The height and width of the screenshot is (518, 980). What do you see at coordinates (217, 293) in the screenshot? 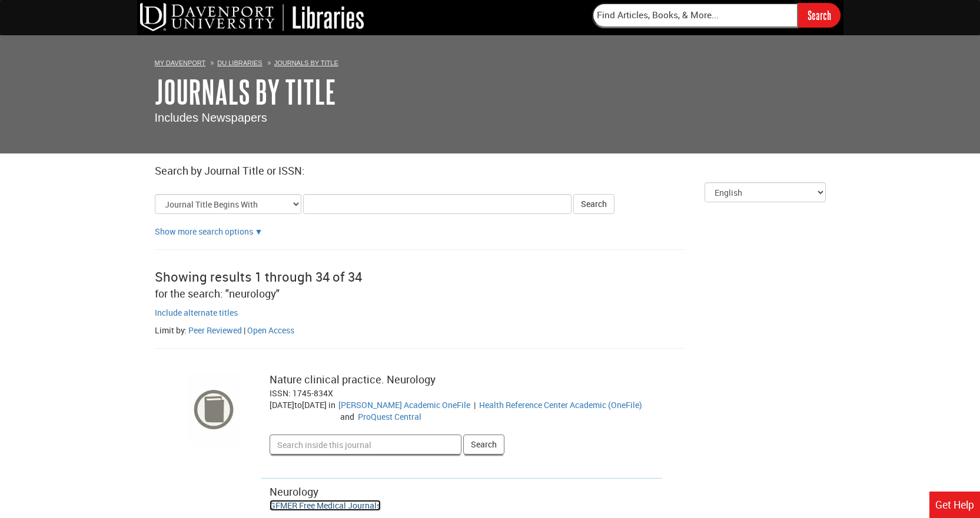
I see `span: for the search: "neurology"` at bounding box center [217, 293].